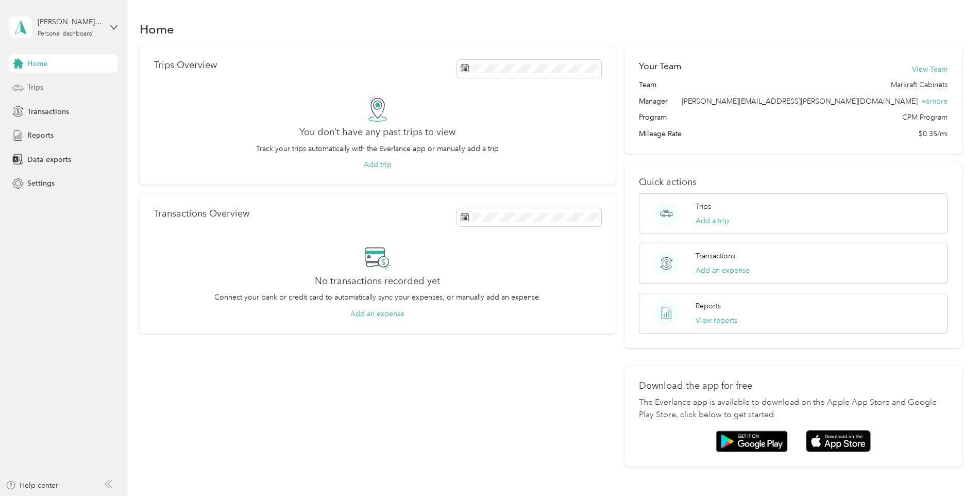  What do you see at coordinates (703, 206) in the screenshot?
I see `p: Trips` at bounding box center [703, 206].